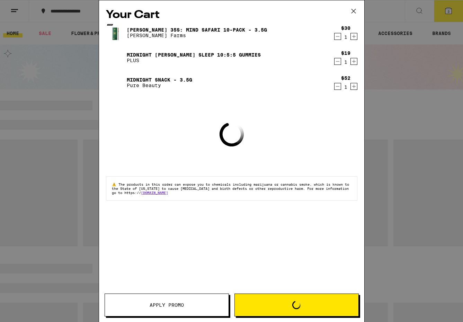 The image size is (463, 322). What do you see at coordinates (346, 28) in the screenshot?
I see `div: $30` at bounding box center [346, 28].